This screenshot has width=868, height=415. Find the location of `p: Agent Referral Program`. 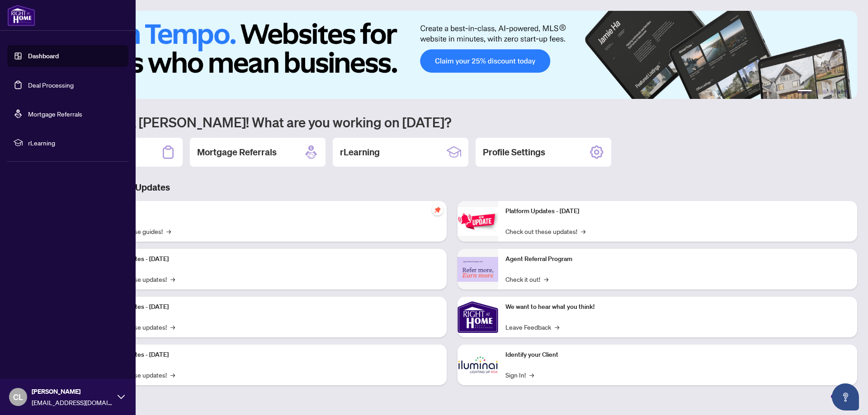

p: Agent Referral Program is located at coordinates (678, 259).